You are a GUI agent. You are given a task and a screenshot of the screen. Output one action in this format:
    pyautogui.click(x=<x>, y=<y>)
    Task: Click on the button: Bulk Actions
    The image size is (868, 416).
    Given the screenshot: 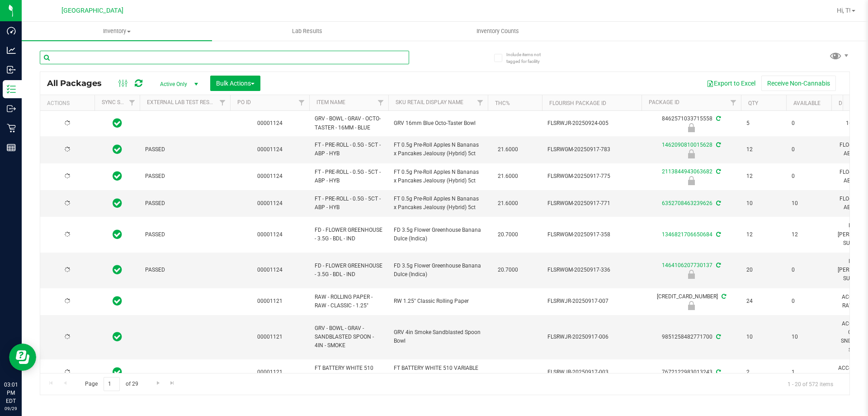 What is the action you would take?
    pyautogui.click(x=235, y=83)
    